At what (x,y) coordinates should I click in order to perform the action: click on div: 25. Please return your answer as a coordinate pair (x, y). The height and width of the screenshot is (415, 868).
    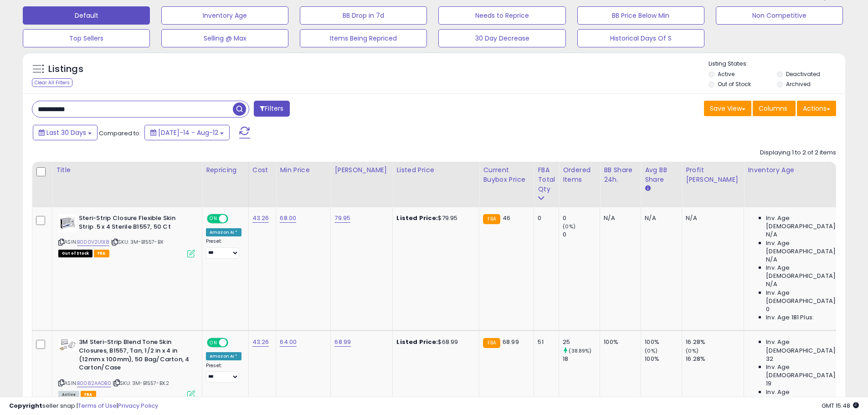
    Looking at the image, I should click on (581, 342).